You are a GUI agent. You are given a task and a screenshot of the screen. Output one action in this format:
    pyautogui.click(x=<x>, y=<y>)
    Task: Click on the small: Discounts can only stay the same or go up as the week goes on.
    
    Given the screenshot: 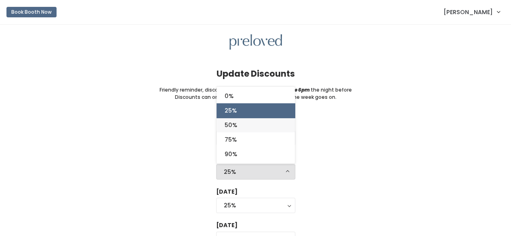 What is the action you would take?
    pyautogui.click(x=256, y=97)
    